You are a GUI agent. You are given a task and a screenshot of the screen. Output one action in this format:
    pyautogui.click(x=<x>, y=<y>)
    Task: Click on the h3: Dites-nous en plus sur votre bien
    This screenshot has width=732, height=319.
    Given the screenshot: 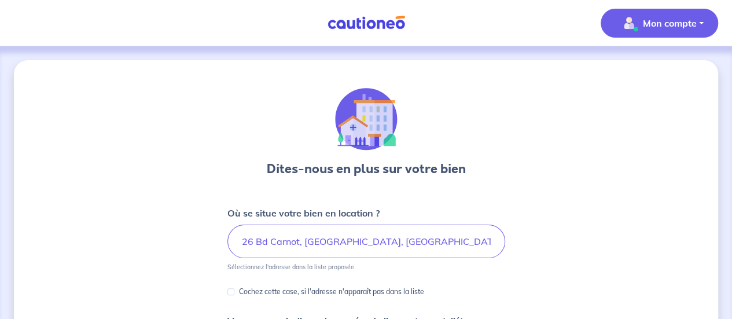 What is the action you would take?
    pyautogui.click(x=366, y=169)
    